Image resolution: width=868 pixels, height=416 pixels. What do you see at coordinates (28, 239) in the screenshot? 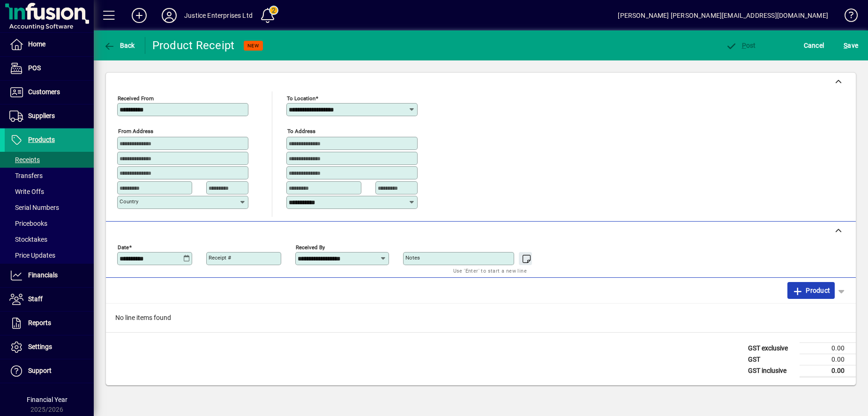
I see `span: Stocktakes` at bounding box center [28, 239].